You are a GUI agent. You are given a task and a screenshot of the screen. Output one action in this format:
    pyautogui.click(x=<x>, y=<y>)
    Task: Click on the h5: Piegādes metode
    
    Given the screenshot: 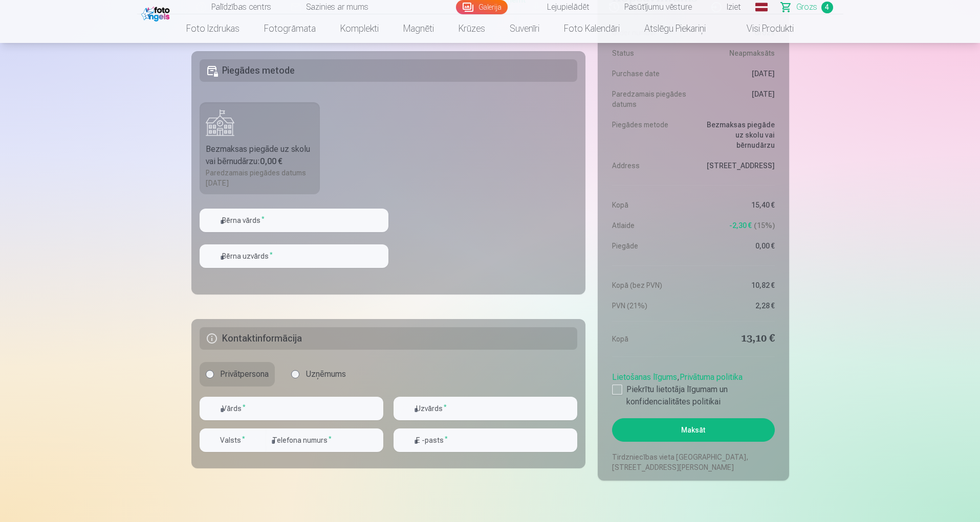 What is the action you would take?
    pyautogui.click(x=388, y=70)
    